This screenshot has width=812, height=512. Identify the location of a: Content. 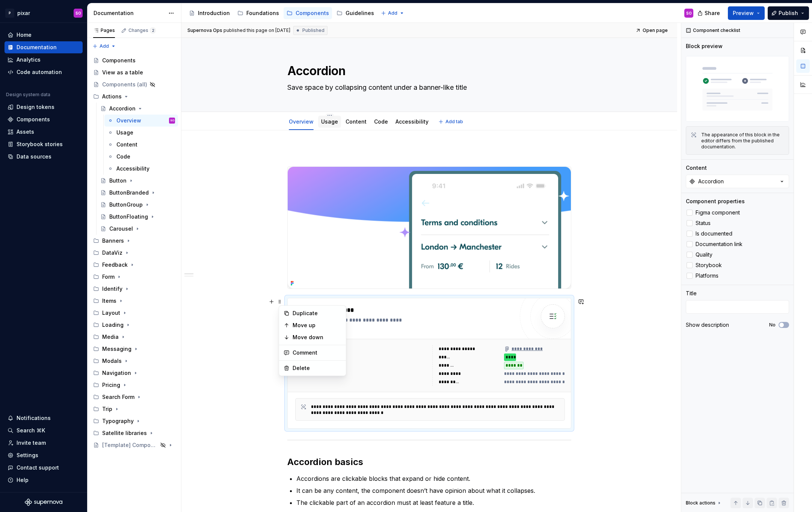
(356, 121).